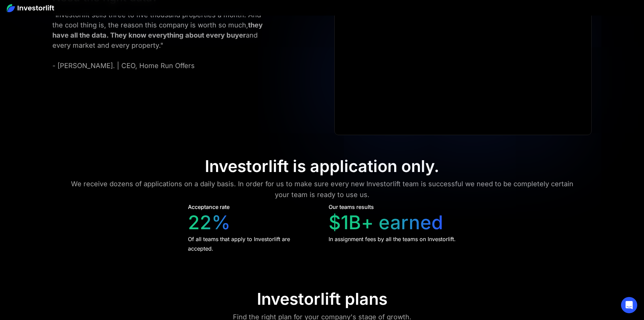 The height and width of the screenshot is (320, 644). Describe the element at coordinates (386, 222) in the screenshot. I see `div: $1B+ earned` at that location.